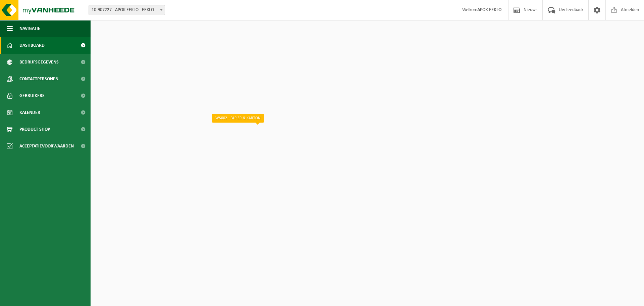 This screenshot has height=306, width=644. Describe the element at coordinates (127, 10) in the screenshot. I see `span: 10-907227 - APOK EEKLO - EEKLO` at that location.